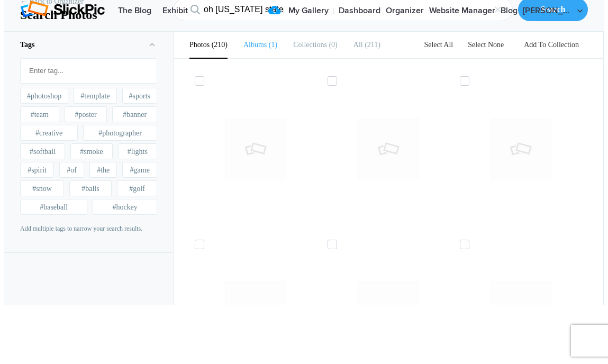 This screenshot has width=608, height=364. Describe the element at coordinates (551, 44) in the screenshot. I see `a: Add To Collection` at that location.